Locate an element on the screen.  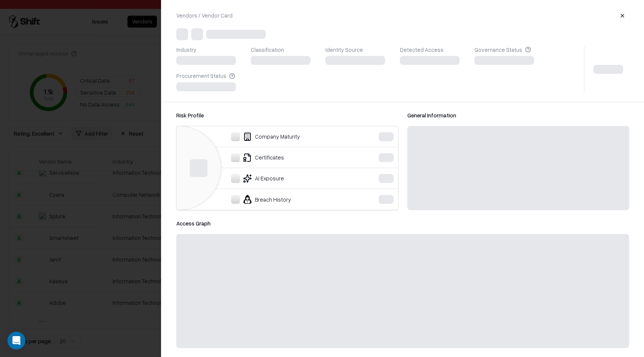
div: Certificates is located at coordinates (270, 158).